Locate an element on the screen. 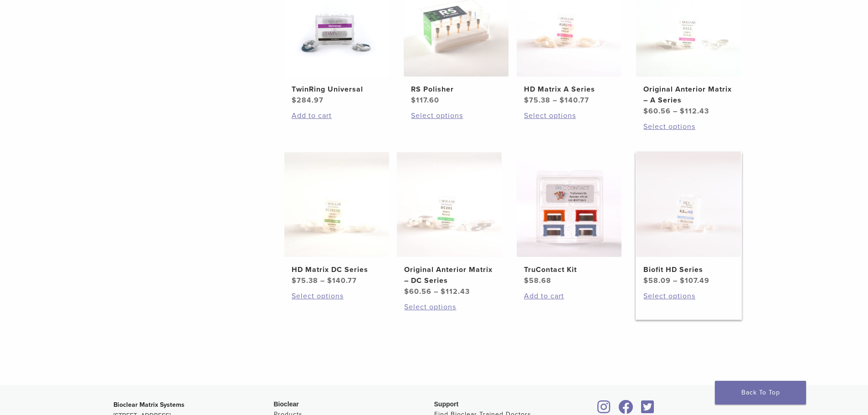  a: HD Matrix DC SeriesHD Matrix DC Series is located at coordinates (337, 219).